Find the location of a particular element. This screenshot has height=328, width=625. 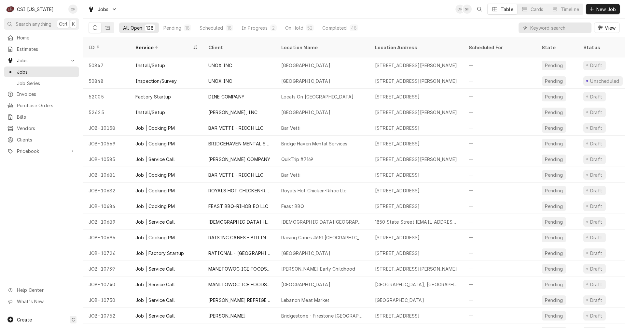

a: Jobs is located at coordinates (41, 72).